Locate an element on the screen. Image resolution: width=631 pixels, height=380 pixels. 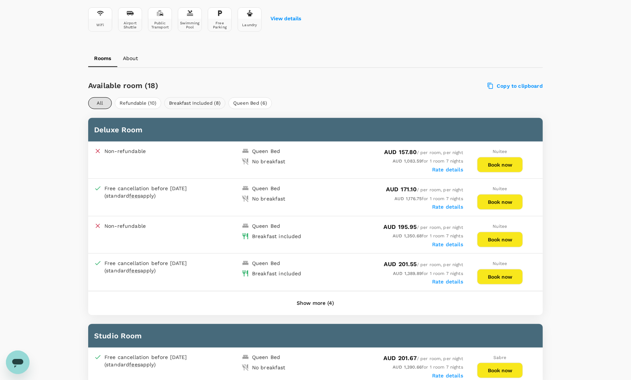
div: Laundry is located at coordinates (249, 25).